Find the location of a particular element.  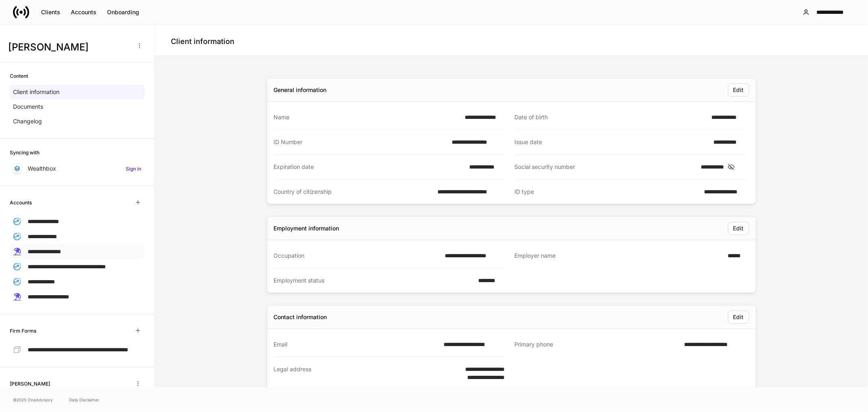

a: Data Disclaimer is located at coordinates (84, 400).